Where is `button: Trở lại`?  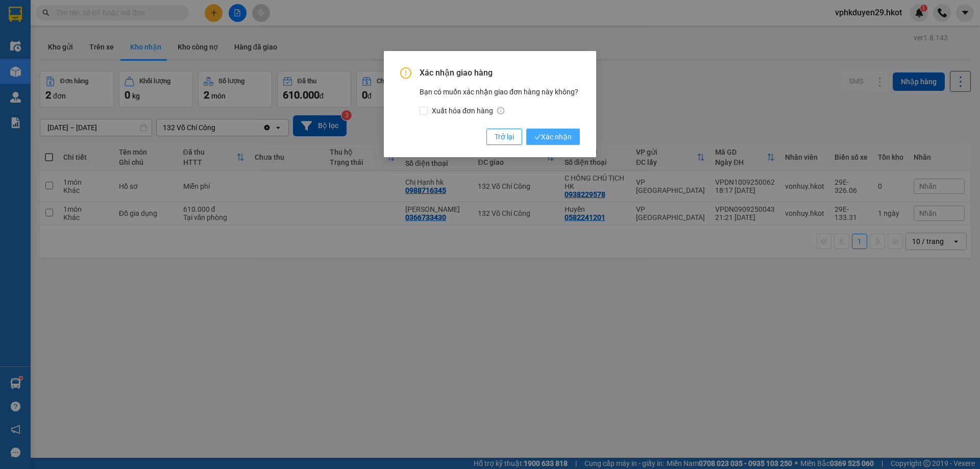
button: Trở lại is located at coordinates (504, 137).